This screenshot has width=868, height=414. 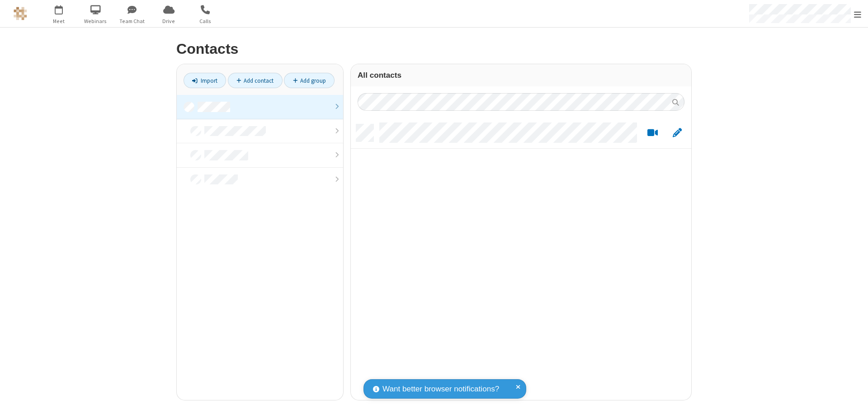 I want to click on button: Edit, so click(x=677, y=133).